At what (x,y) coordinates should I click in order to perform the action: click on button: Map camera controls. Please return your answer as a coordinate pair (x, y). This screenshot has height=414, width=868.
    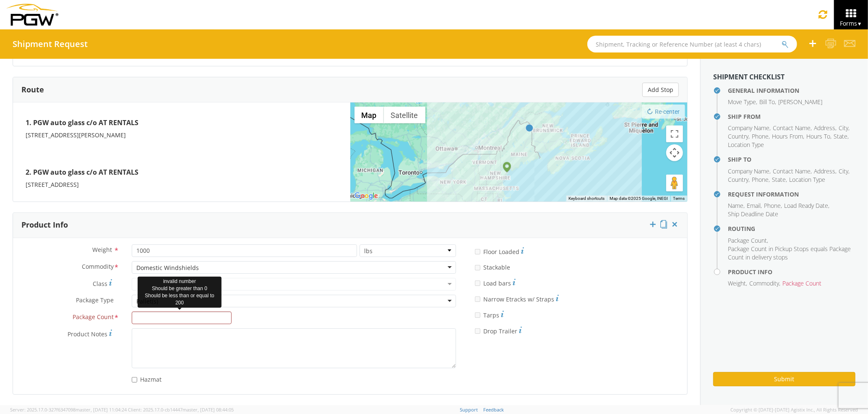
    Looking at the image, I should click on (674, 153).